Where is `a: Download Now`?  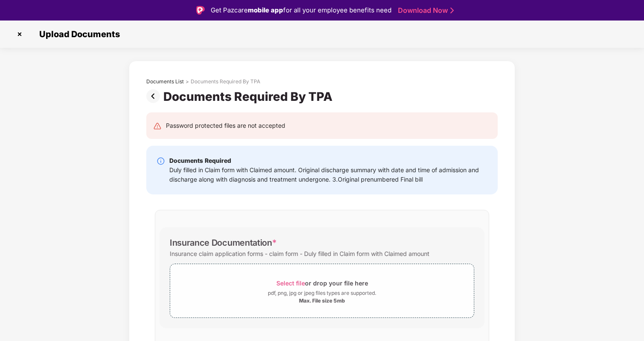 a: Download Now is located at coordinates (425, 10).